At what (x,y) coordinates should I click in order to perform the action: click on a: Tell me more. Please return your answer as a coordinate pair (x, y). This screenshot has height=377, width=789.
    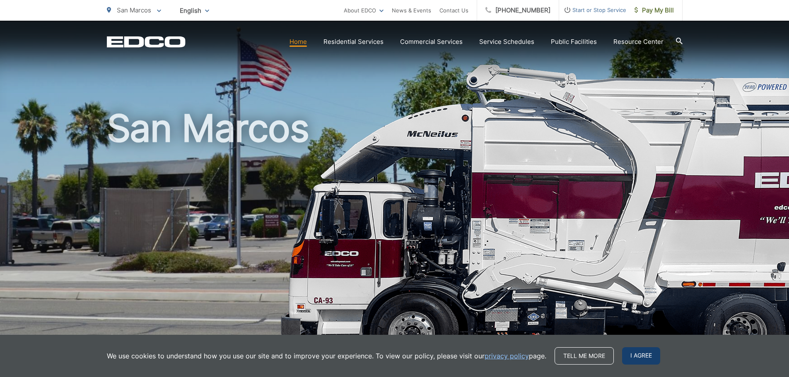
    Looking at the image, I should click on (584, 356).